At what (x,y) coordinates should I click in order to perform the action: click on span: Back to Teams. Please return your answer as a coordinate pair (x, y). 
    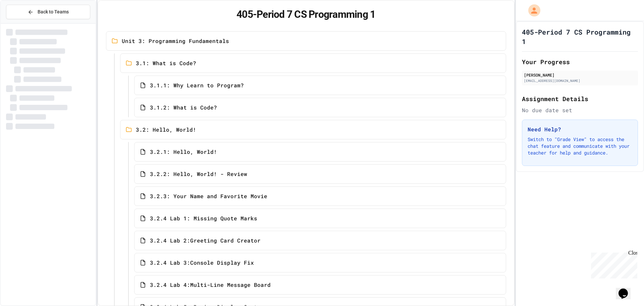
    Looking at the image, I should click on (53, 12).